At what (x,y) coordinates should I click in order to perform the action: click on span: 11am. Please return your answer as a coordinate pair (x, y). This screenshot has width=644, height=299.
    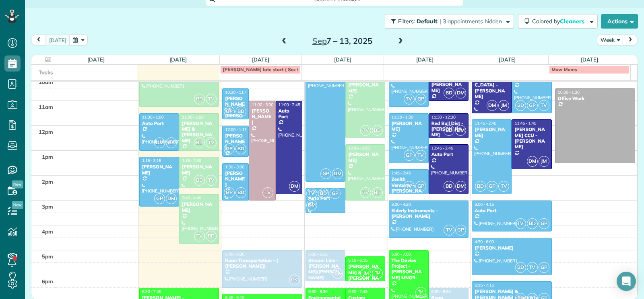
    Looking at the image, I should click on (46, 107).